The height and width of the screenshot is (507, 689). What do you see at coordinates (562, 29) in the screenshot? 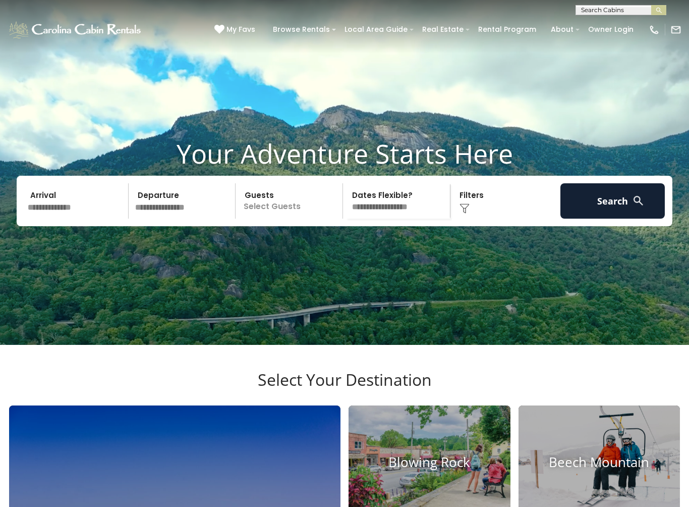
I see `a: About` at bounding box center [562, 29].